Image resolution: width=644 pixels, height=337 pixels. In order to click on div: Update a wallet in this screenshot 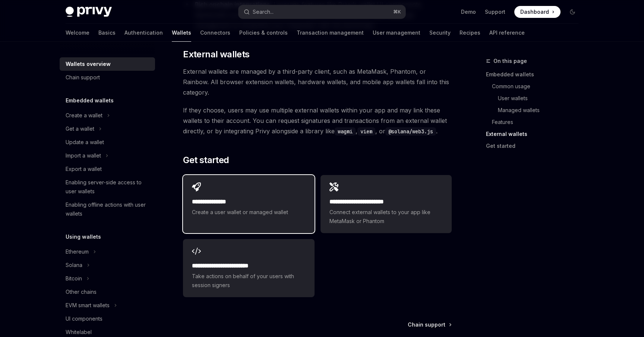, I will do `click(85, 142)`.